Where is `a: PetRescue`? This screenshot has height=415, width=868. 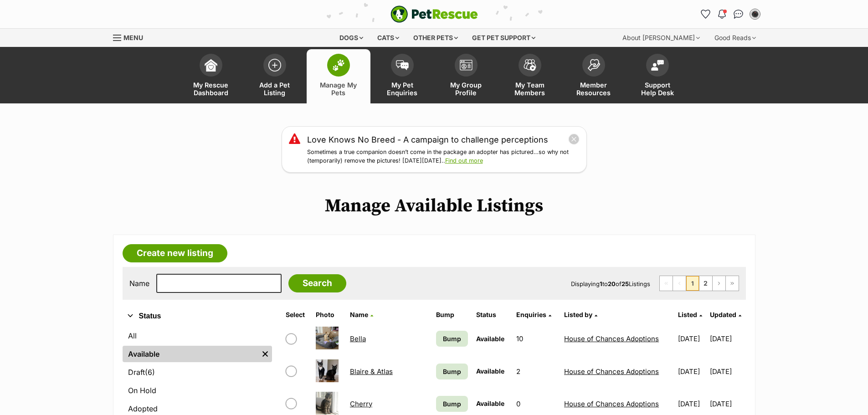 a: PetRescue is located at coordinates (434, 14).